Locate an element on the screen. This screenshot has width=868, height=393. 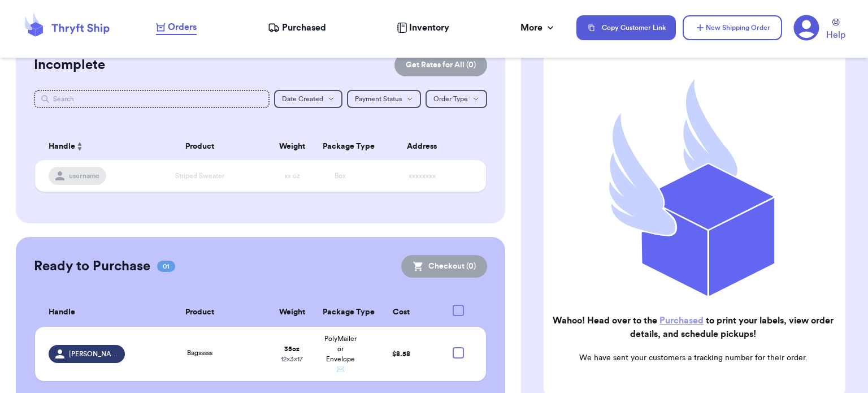
span: 01 is located at coordinates (166, 267).